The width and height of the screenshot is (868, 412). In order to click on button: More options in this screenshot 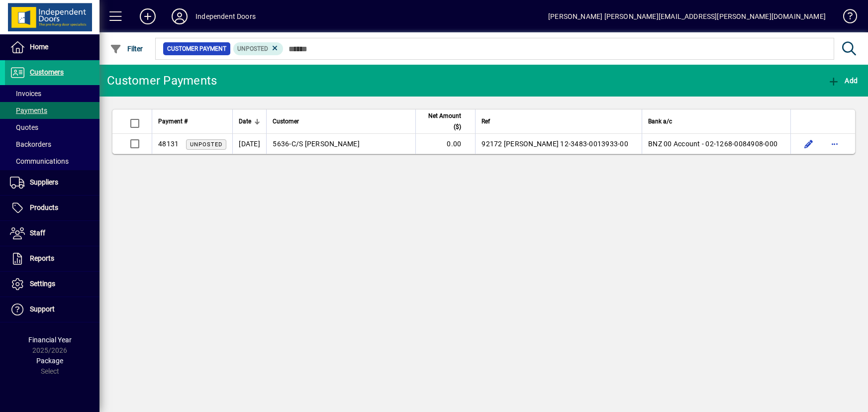, I will do `click(835, 144)`.